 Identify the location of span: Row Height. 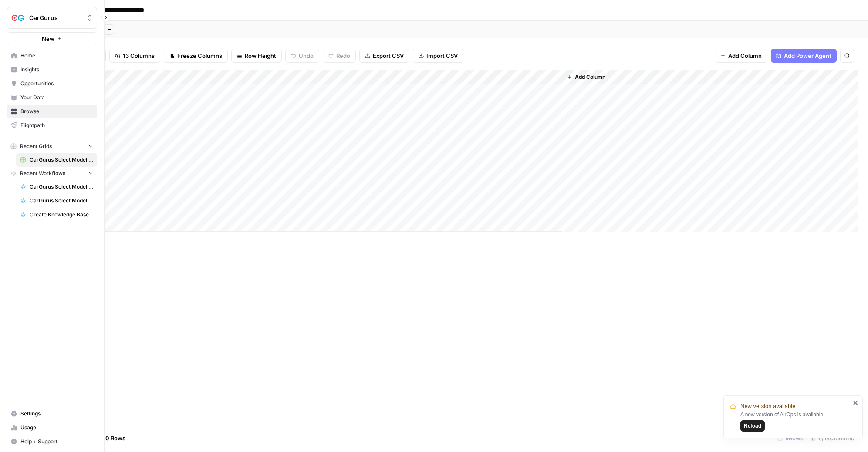
(261, 56).